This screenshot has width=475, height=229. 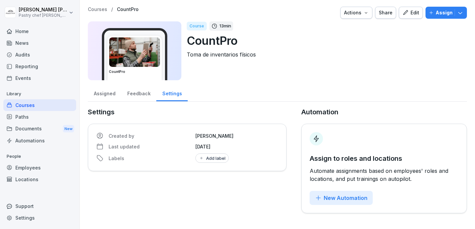 What do you see at coordinates (187, 112) in the screenshot?
I see `p: Settings` at bounding box center [187, 112].